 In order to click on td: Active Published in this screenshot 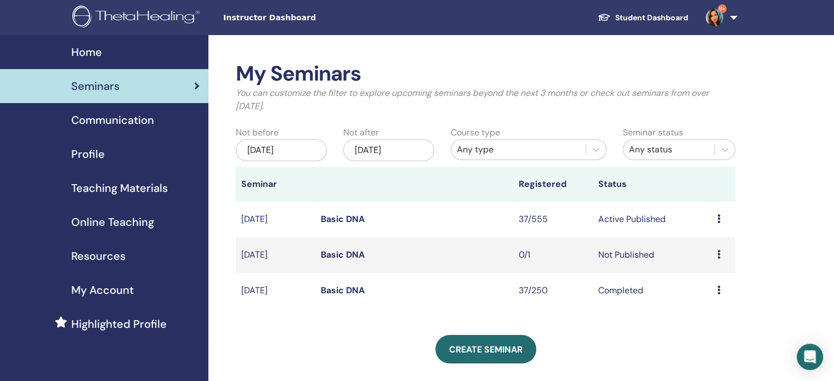, I will do `click(652, 219)`.